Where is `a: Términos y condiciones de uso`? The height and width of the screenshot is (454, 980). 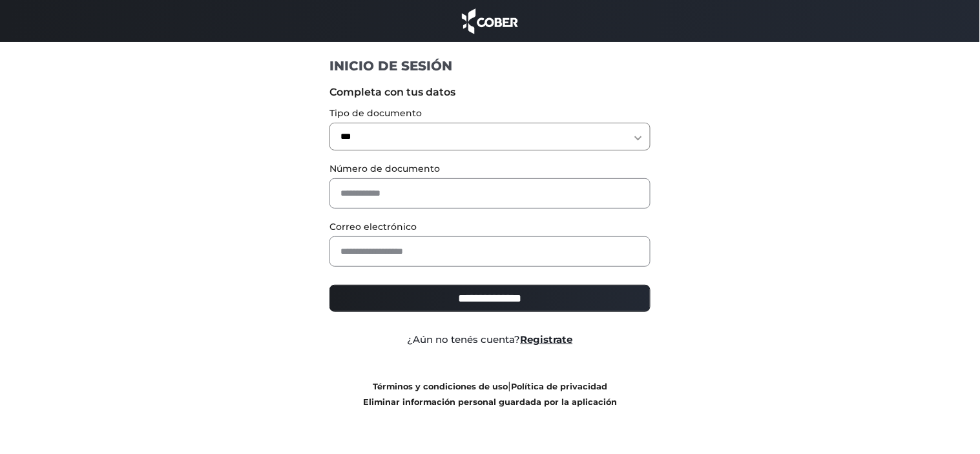
a: Términos y condiciones de uso is located at coordinates (440, 386).